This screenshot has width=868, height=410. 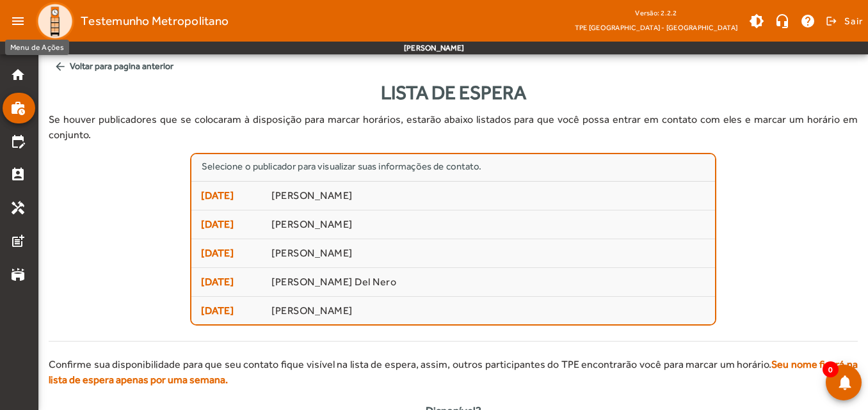 I want to click on mat-icon: perm_contact_calendar, so click(x=18, y=175).